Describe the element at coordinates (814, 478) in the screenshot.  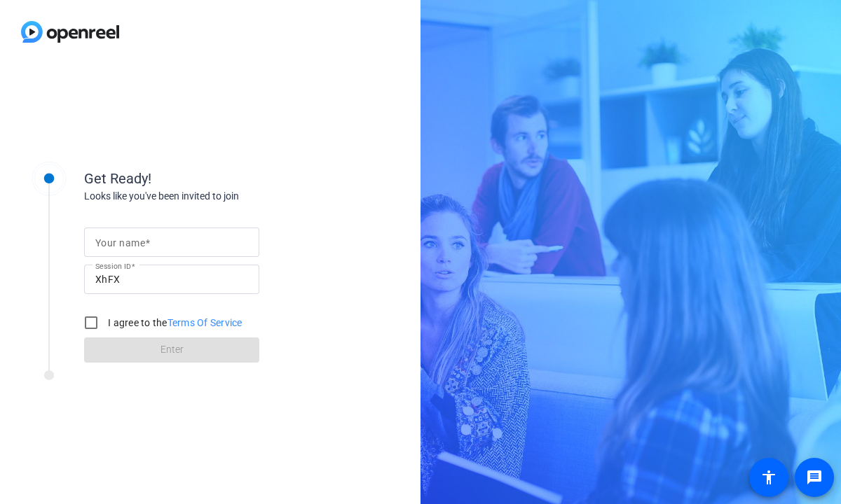
I see `mat-icon: message` at that location.